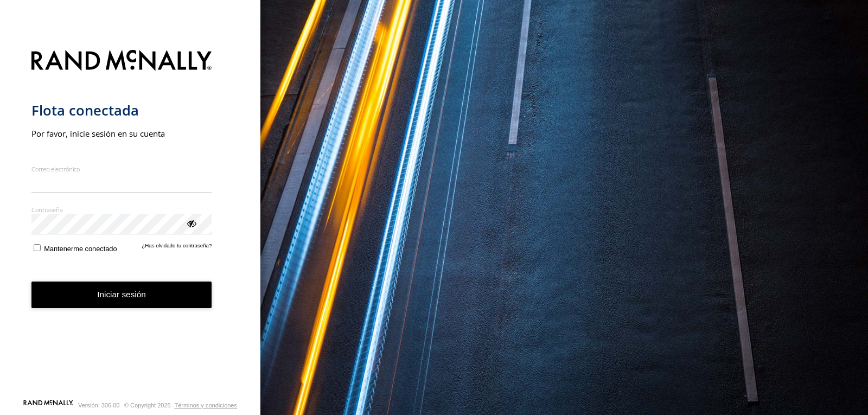 The width and height of the screenshot is (868, 415). I want to click on font: ¿Has olvidado tu contraseña?, so click(177, 245).